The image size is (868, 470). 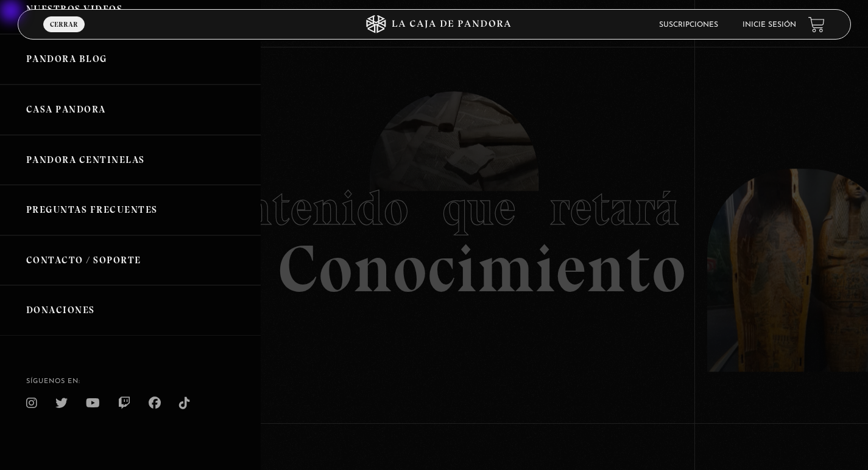 I want to click on a: Inicie sesión, so click(x=769, y=25).